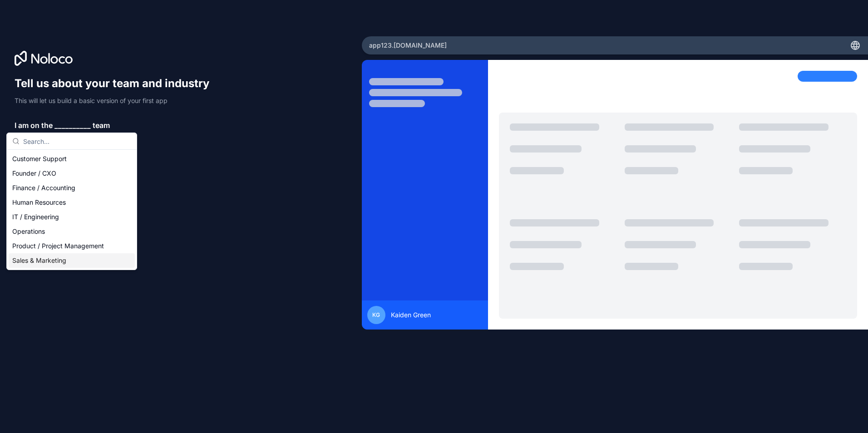 Image resolution: width=868 pixels, height=433 pixels. Describe the element at coordinates (72, 260) in the screenshot. I see `div: Sales & Marketing` at that location.